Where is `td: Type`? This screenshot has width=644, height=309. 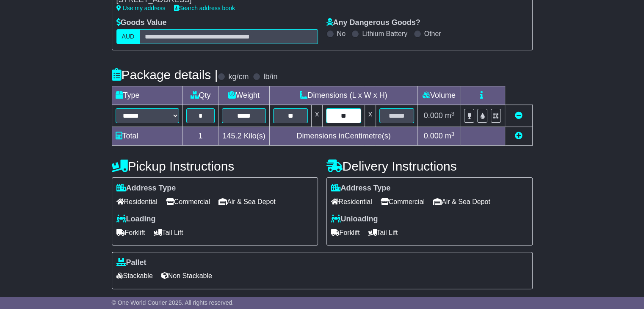
td: Type is located at coordinates (147, 95).